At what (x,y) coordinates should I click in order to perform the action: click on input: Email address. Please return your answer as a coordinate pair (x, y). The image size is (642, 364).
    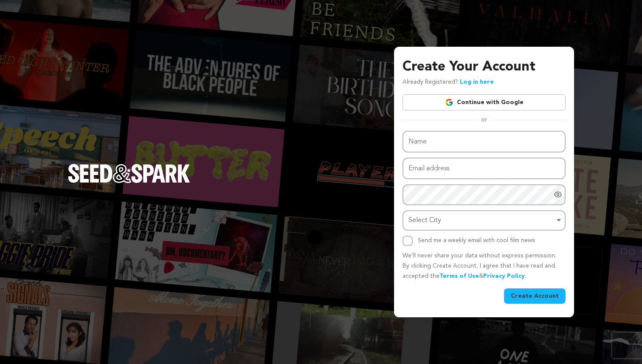
    Looking at the image, I should click on (484, 168).